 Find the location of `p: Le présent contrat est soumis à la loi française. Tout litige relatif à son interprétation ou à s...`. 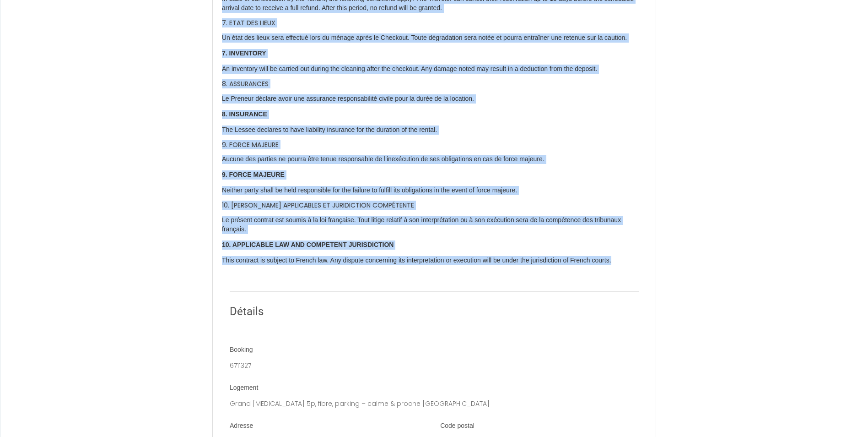

p: Le présent contrat est soumis à la loi française. Tout litige relatif à son interprétation ou à s... is located at coordinates (435, 225).